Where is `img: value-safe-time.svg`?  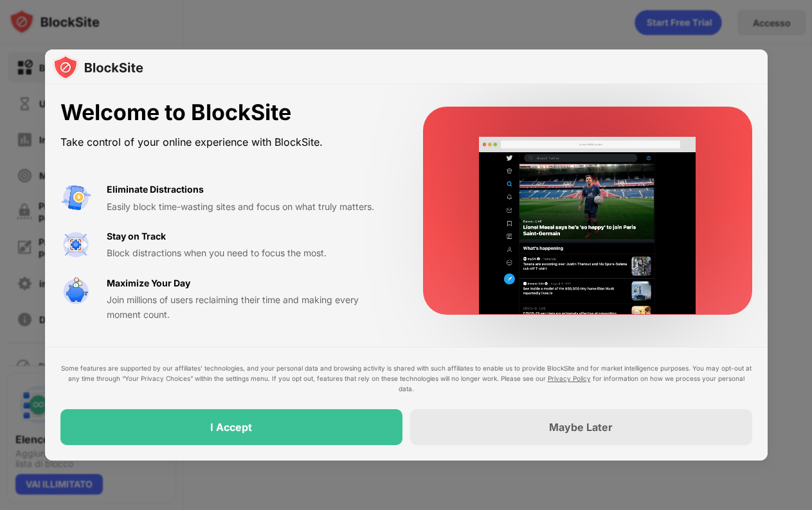
img: value-safe-time.svg is located at coordinates (76, 292).